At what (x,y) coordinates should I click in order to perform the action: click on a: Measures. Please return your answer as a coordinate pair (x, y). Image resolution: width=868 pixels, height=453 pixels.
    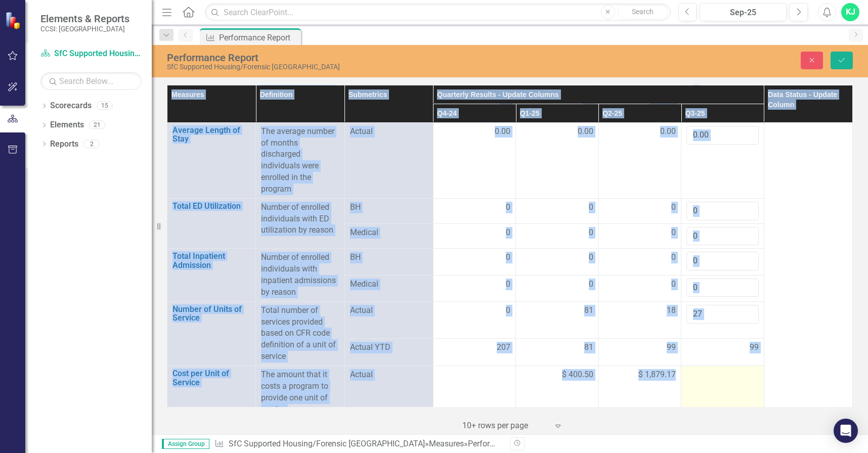
    Looking at the image, I should click on (447, 444).